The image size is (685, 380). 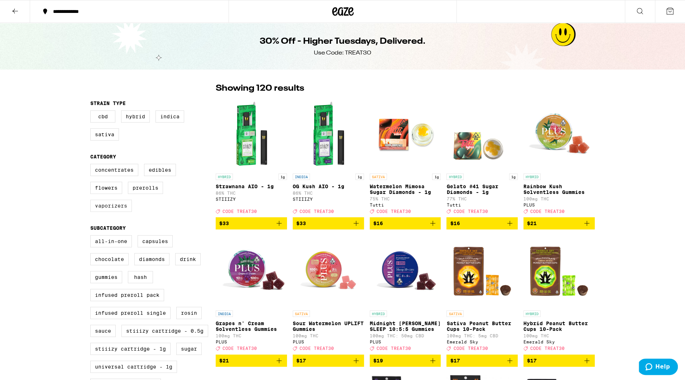 I want to click on span: $19, so click(x=378, y=360).